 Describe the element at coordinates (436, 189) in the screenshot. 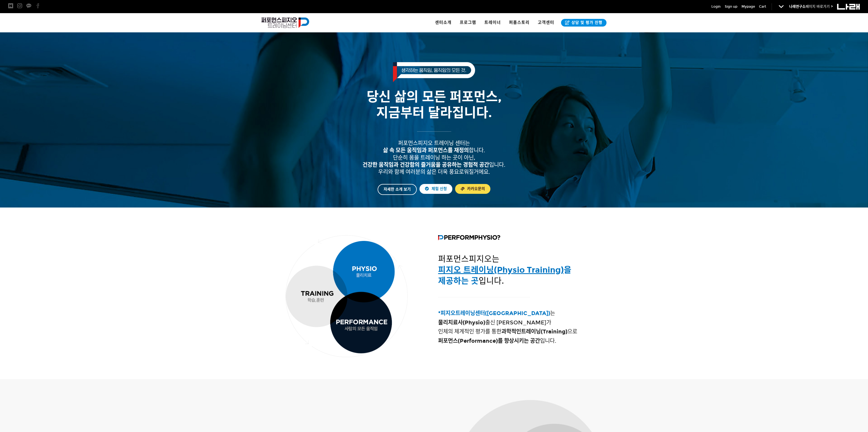

I see `a: 체험 신청` at that location.